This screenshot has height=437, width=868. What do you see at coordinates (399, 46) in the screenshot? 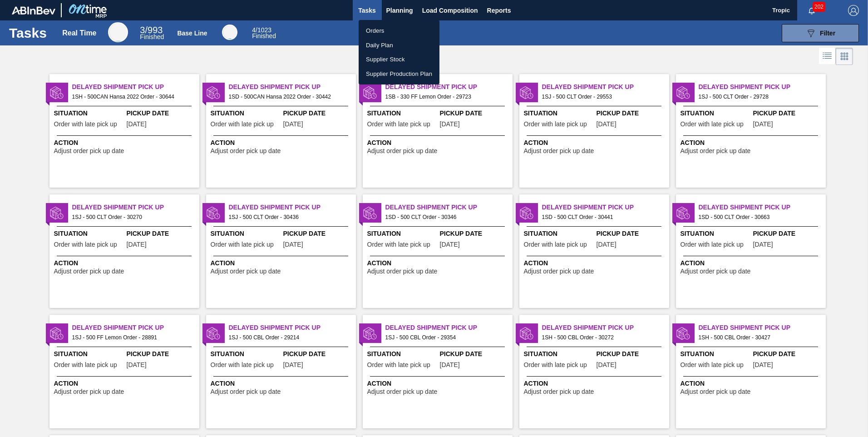
I see `li: Daily Plan` at bounding box center [399, 46].